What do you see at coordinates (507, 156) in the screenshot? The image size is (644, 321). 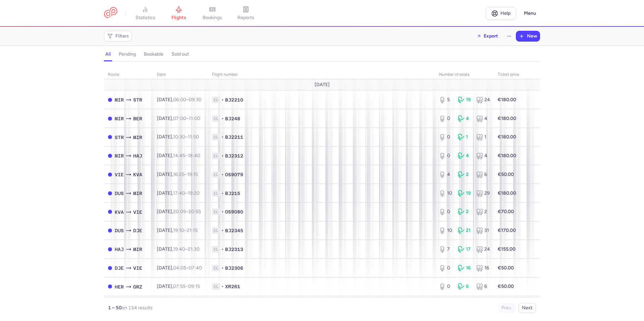 I see `strong: €180.00` at bounding box center [507, 156].